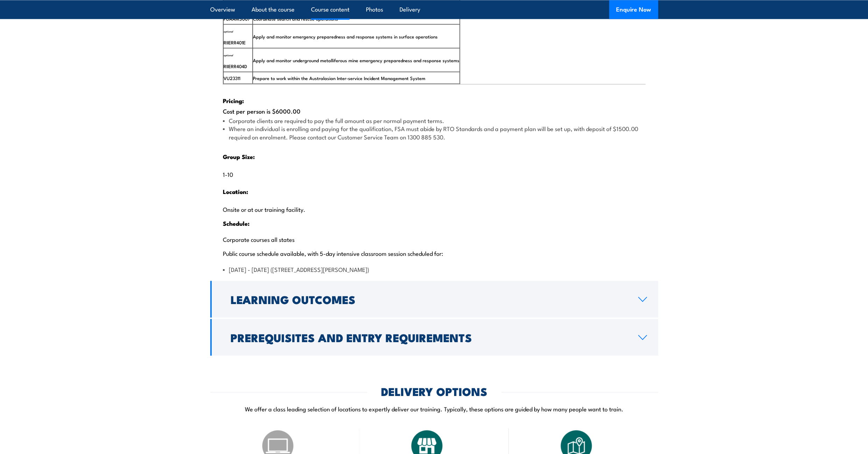  Describe the element at coordinates (234, 36) in the screenshot. I see `span: RIIERR401E` at that location.